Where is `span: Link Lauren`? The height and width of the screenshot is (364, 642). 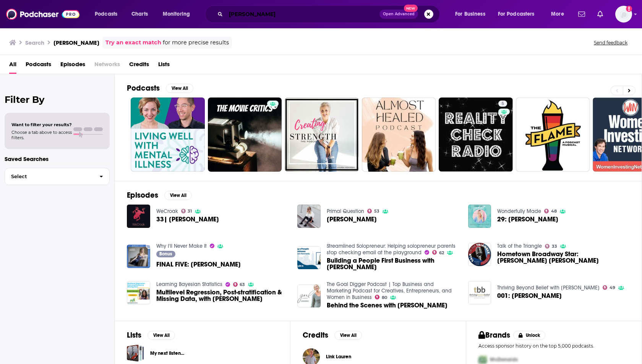 span: Link Lauren is located at coordinates (339, 356).